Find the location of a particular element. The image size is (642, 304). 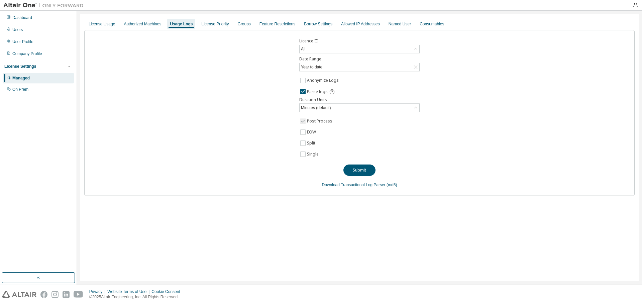

div: Borrow Settings is located at coordinates (318, 24).